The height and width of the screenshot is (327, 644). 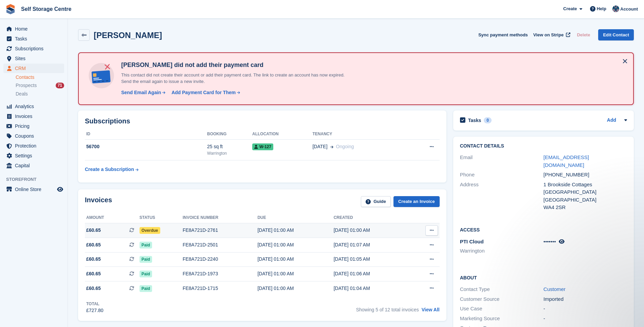 I want to click on h2: Contact Details, so click(x=543, y=146).